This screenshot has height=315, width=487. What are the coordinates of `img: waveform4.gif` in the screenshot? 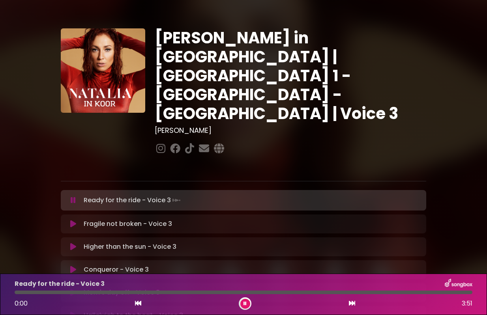 It's located at (176, 200).